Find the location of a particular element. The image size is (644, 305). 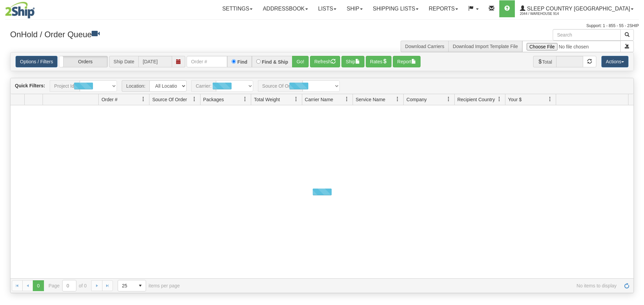

a: Addressbook is located at coordinates (286, 9).